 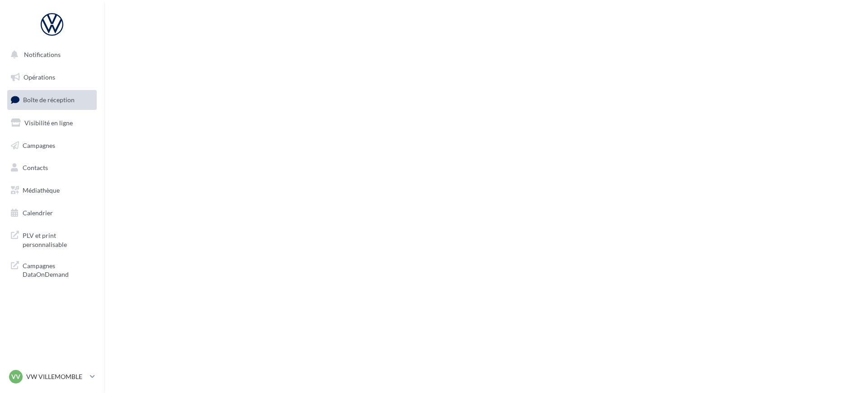 I want to click on a: Visibilité en ligne, so click(x=52, y=123).